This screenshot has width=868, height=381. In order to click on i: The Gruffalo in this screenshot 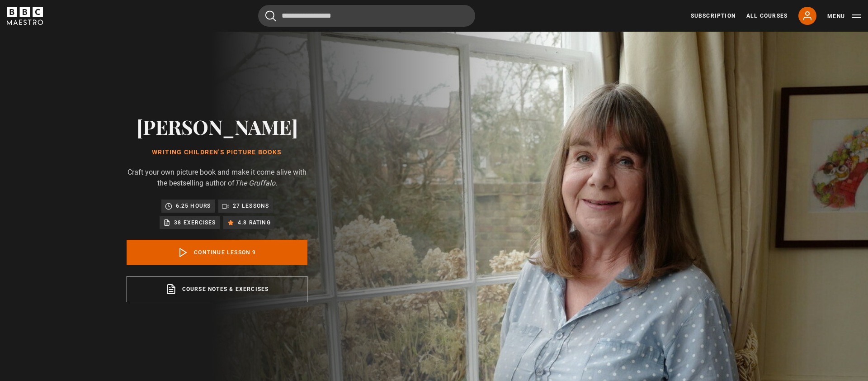, I will do `click(255, 183)`.